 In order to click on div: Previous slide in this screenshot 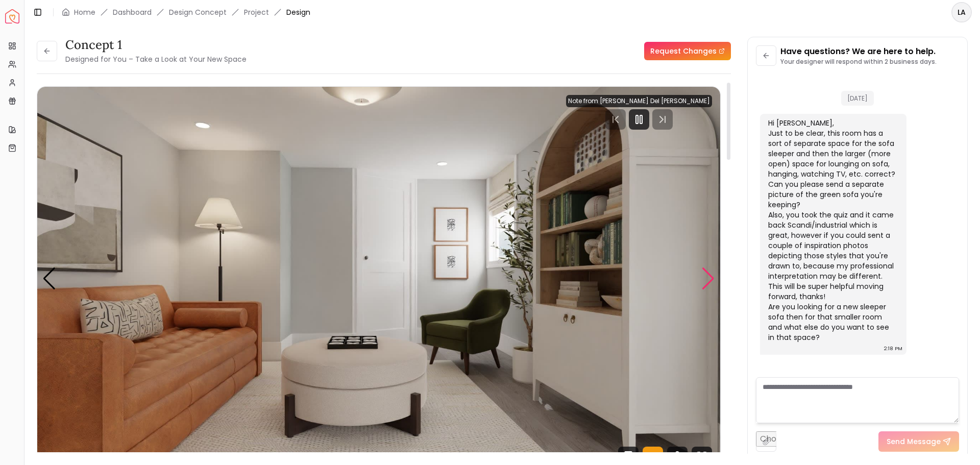, I will do `click(49, 279)`.